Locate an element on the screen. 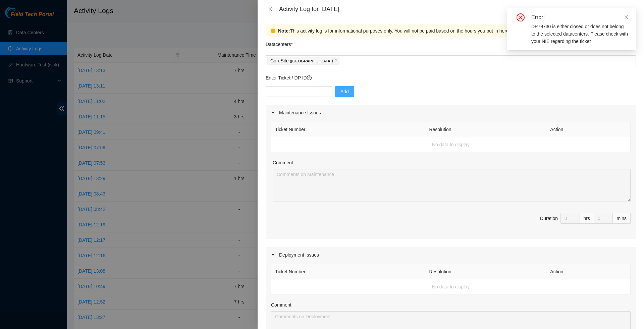  p: Datacenters is located at coordinates (279, 42).